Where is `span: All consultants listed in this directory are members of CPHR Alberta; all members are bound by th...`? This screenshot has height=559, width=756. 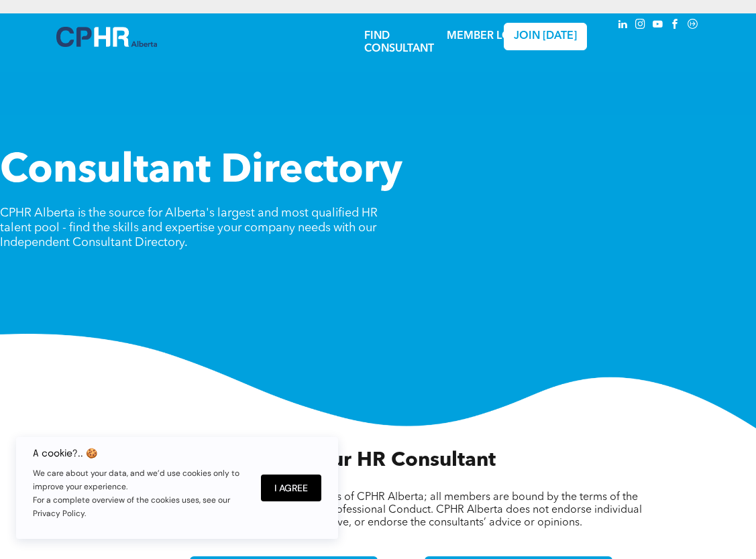 span: All consultants listed in this directory are members of CPHR Alberta; all members are bound by th... is located at coordinates (369, 510).